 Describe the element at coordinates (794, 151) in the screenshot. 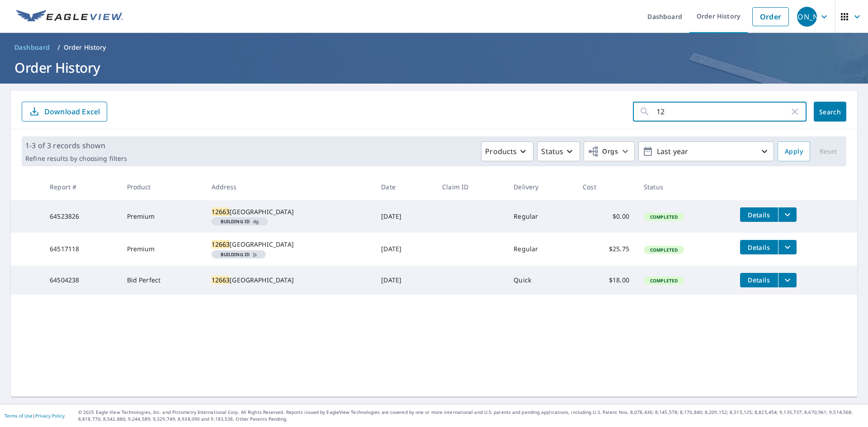

I see `span: Apply` at that location.